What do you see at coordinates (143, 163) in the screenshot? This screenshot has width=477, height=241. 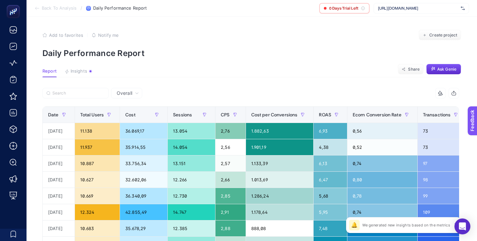 I see `div: 33.756,34` at bounding box center [143, 163].